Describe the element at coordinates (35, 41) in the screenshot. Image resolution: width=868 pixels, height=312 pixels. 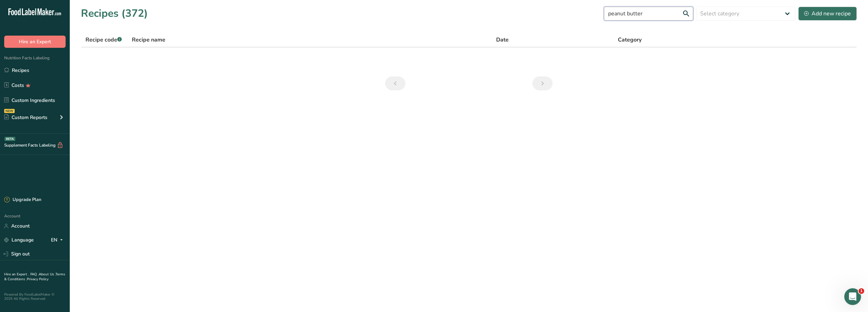
I see `button: Hire an Expert` at that location.